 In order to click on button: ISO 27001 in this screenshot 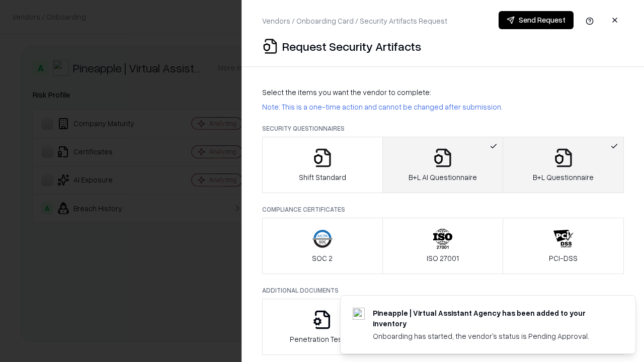, I will do `click(443, 246)`.